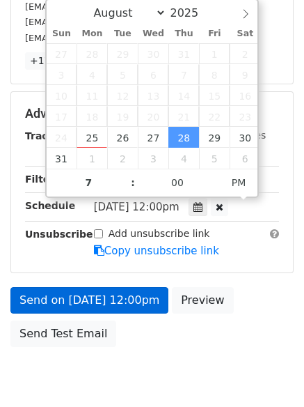 The width and height of the screenshot is (304, 407). I want to click on span: Sat, so click(245, 33).